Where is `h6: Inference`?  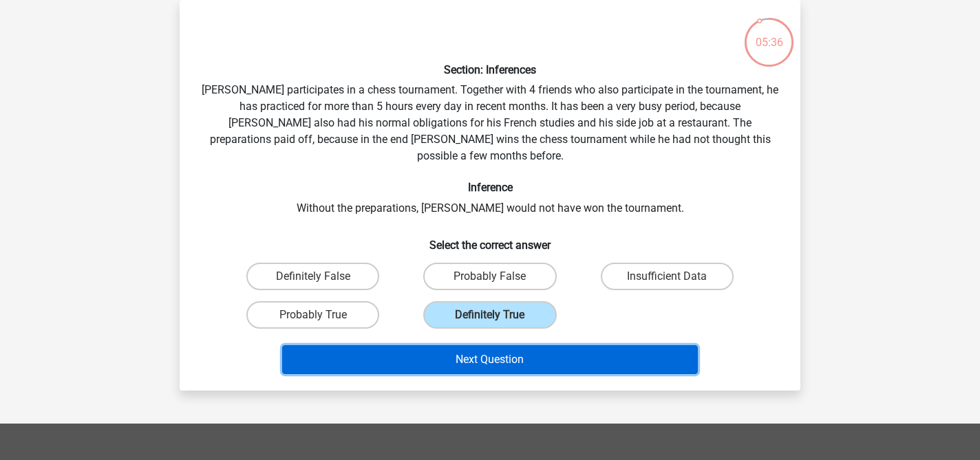
h6: Inference is located at coordinates (490, 187).